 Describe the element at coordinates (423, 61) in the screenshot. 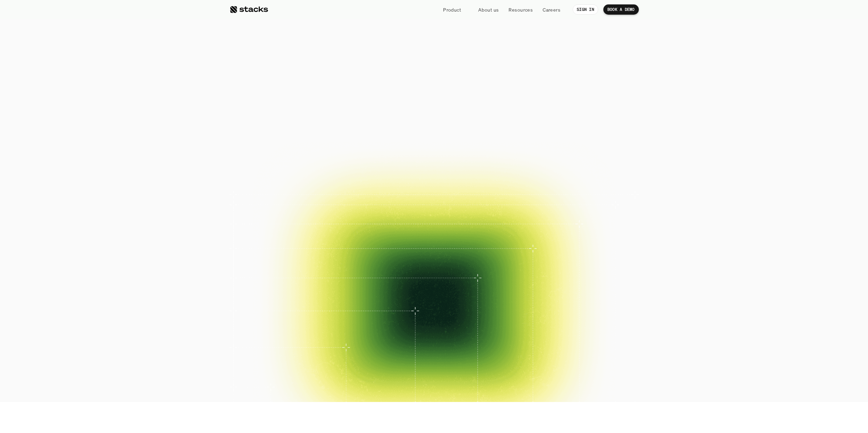

I see `span: financial` at that location.